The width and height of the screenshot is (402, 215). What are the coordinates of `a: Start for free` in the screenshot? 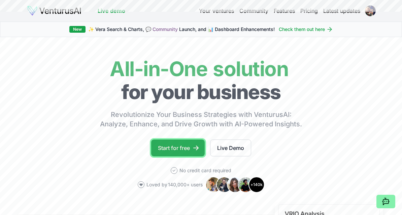 It's located at (178, 148).